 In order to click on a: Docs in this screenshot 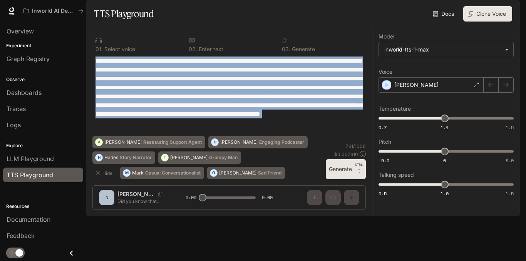, I will do `click(444, 14)`.